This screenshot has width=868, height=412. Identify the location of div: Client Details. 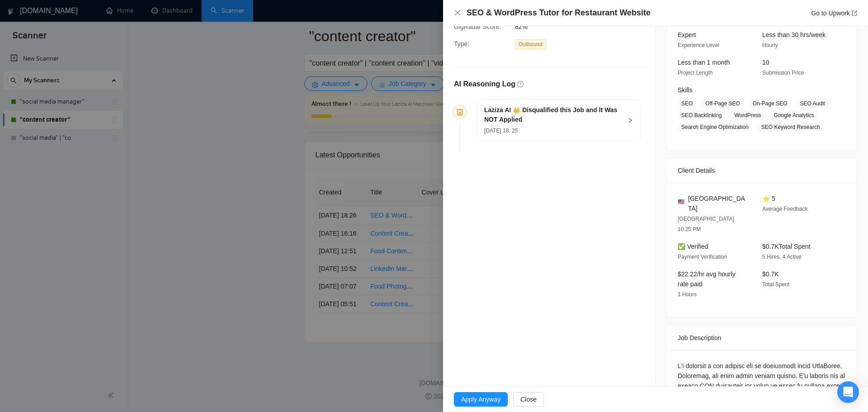
(762, 170).